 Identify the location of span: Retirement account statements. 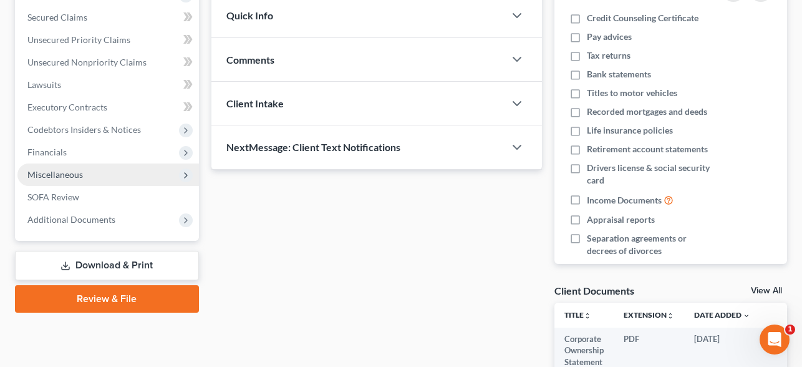
(647, 149).